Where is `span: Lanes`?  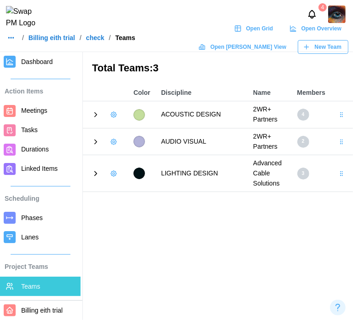 span: Lanes is located at coordinates (30, 237).